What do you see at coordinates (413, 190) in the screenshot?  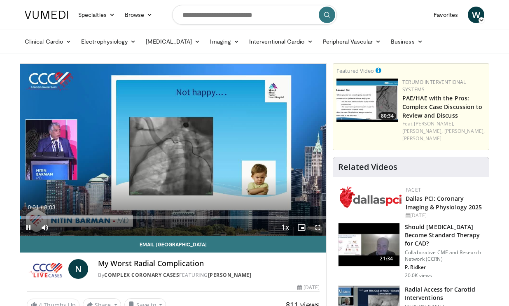 I see `a: FACET` at bounding box center [413, 190].